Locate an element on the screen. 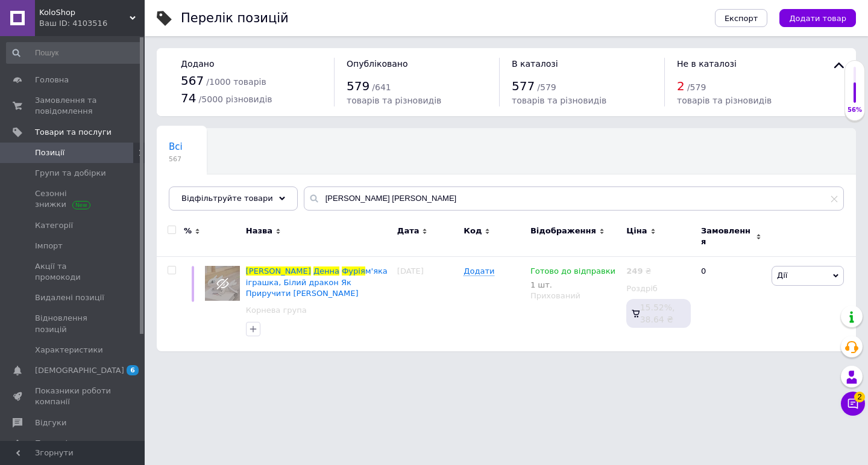 Image resolution: width=868 pixels, height=465 pixels. input: Пошук по назві позиції, артикулу і пошуковим запитам is located at coordinates (573, 199).